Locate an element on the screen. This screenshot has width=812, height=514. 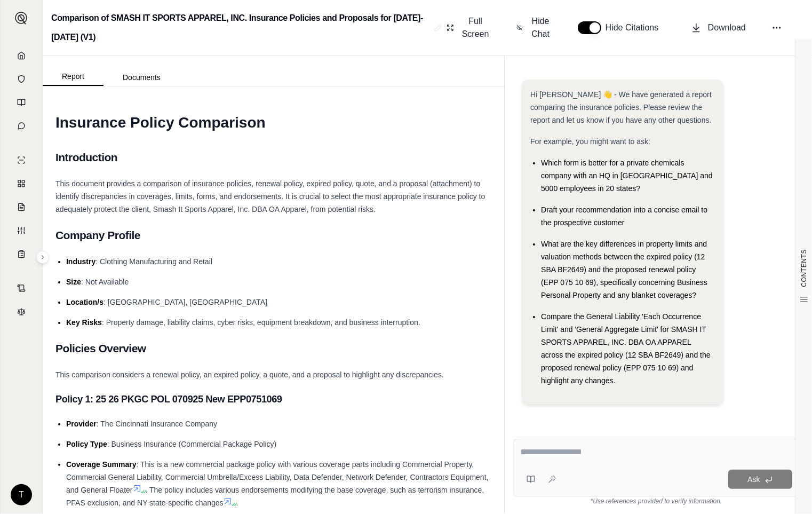
span: Hide Citations is located at coordinates (635, 28).